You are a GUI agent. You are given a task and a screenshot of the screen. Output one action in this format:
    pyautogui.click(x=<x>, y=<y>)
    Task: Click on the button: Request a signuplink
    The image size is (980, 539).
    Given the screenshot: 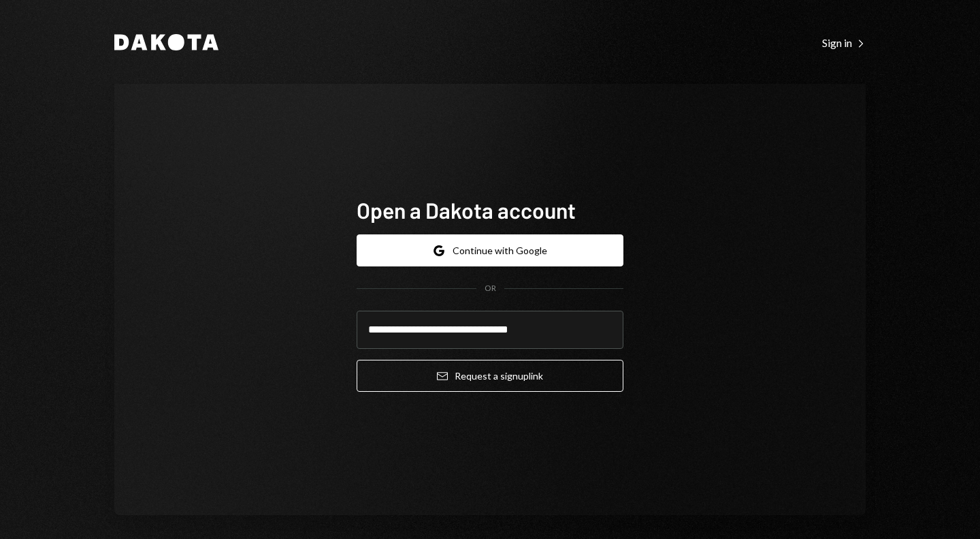 What is the action you would take?
    pyautogui.click(x=490, y=375)
    